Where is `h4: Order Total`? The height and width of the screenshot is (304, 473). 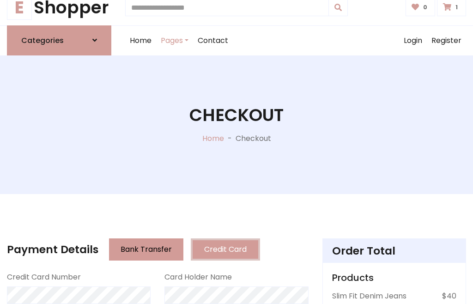
h4: Order Total is located at coordinates (394, 251).